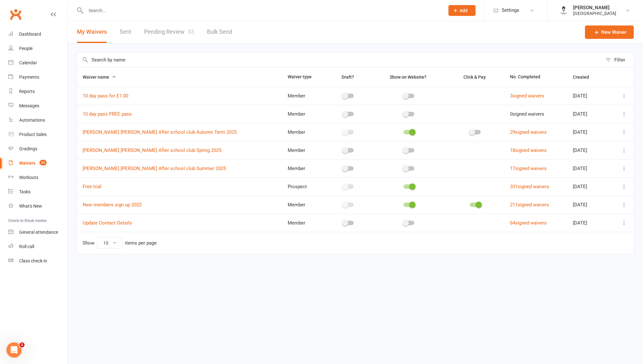  What do you see at coordinates (38, 261) in the screenshot?
I see `a: Class kiosk mode` at bounding box center [38, 261].